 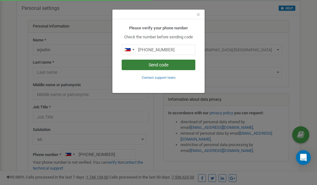 What do you see at coordinates (158, 28) in the screenshot?
I see `b: Please verify your phone number` at bounding box center [158, 28].